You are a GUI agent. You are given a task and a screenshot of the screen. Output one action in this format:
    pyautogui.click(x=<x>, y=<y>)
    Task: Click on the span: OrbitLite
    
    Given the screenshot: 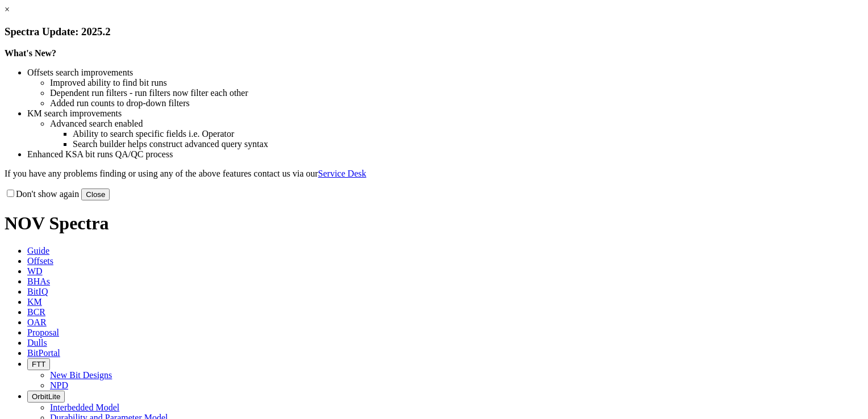 What is the action you would take?
    pyautogui.click(x=46, y=396)
    